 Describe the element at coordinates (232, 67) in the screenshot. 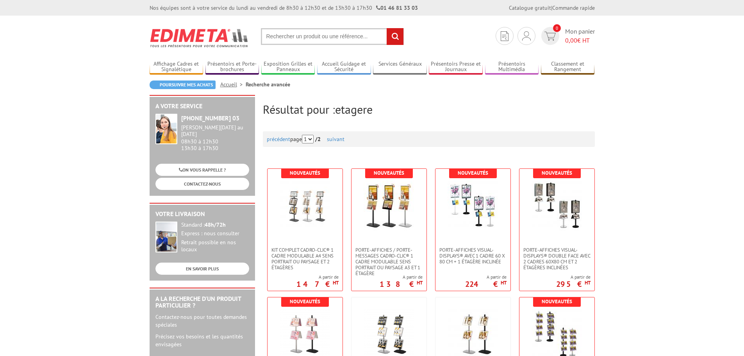

I see `a: Présentoirs et Porte-brochures` at that location.